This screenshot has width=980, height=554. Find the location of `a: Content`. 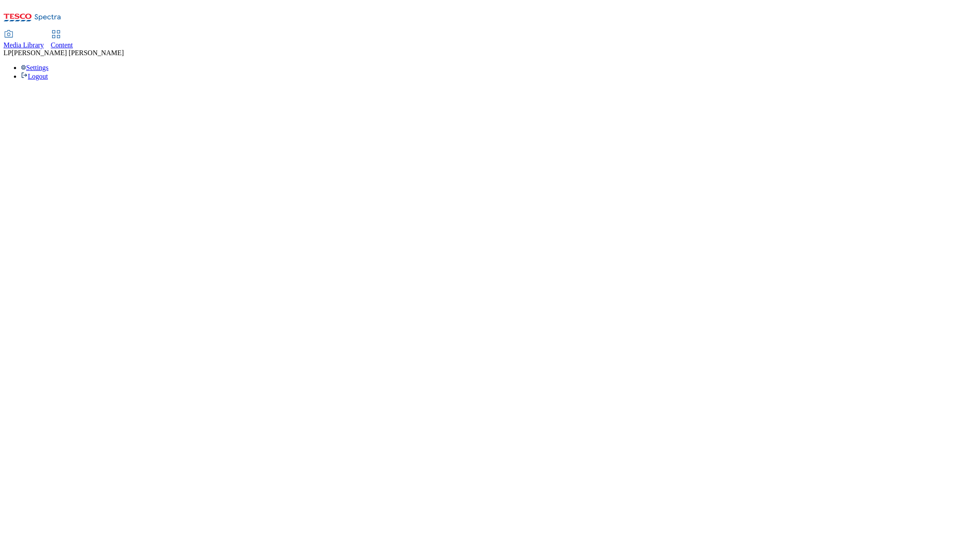

a: Content is located at coordinates (61, 40).